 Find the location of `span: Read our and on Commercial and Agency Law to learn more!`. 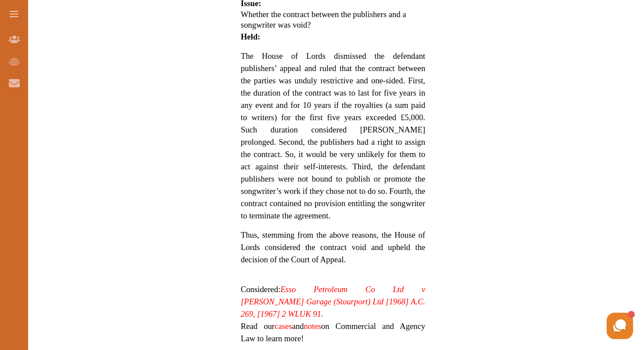

span: Read our and on Commercial and Agency Law to learn more! is located at coordinates (333, 332).